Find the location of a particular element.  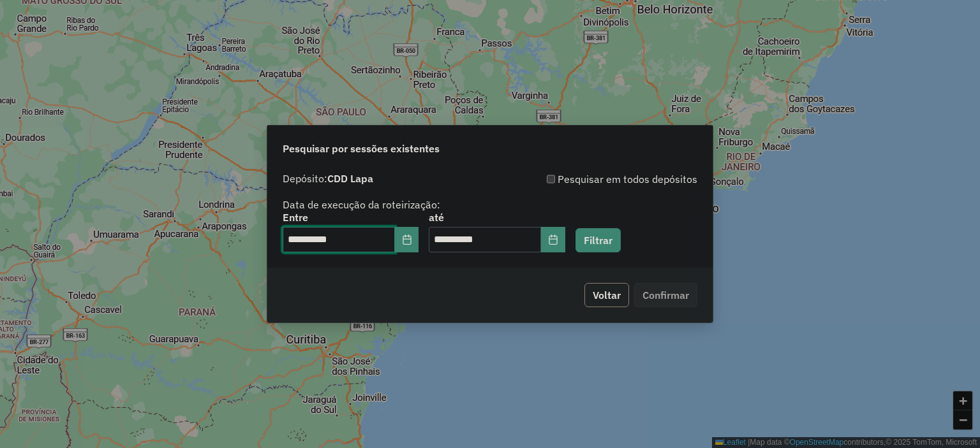

button: Filtrar is located at coordinates (598, 240).